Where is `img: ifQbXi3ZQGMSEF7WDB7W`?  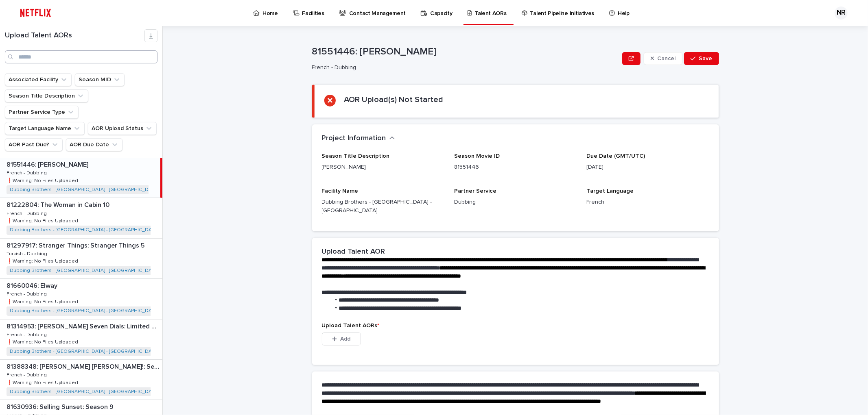 img: ifQbXi3ZQGMSEF7WDB7W is located at coordinates (35, 13).